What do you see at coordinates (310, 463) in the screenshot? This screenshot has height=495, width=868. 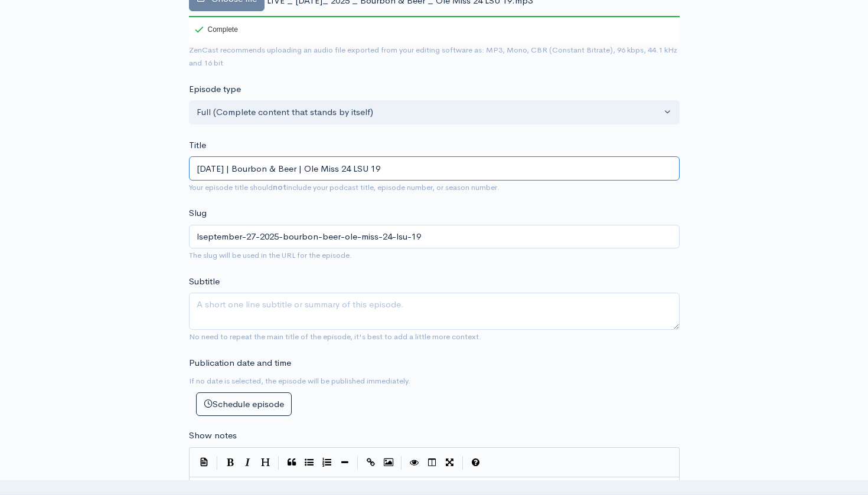 I see `button: Generic List` at bounding box center [310, 463].